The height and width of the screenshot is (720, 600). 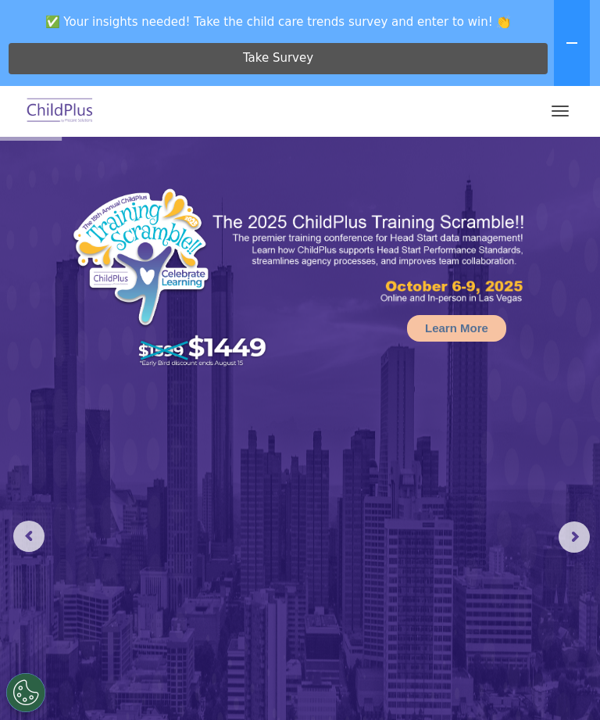 I want to click on a: Learn More, so click(x=456, y=328).